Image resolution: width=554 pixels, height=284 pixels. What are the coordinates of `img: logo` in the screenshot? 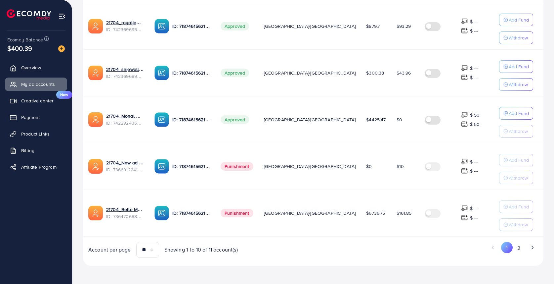 It's located at (29, 14).